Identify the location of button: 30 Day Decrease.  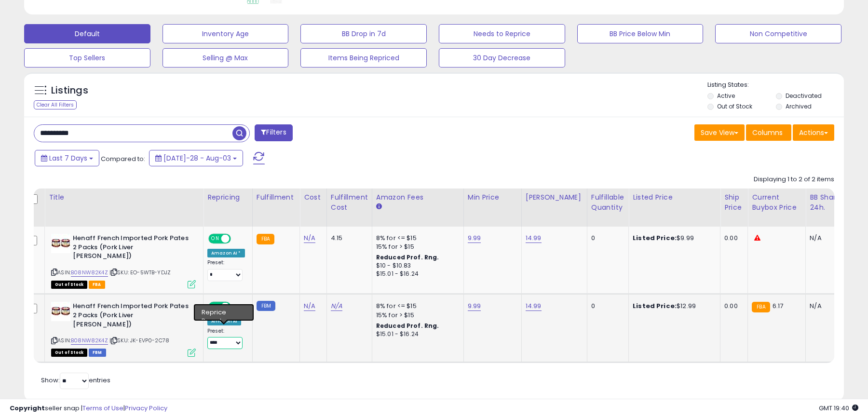
(502, 58).